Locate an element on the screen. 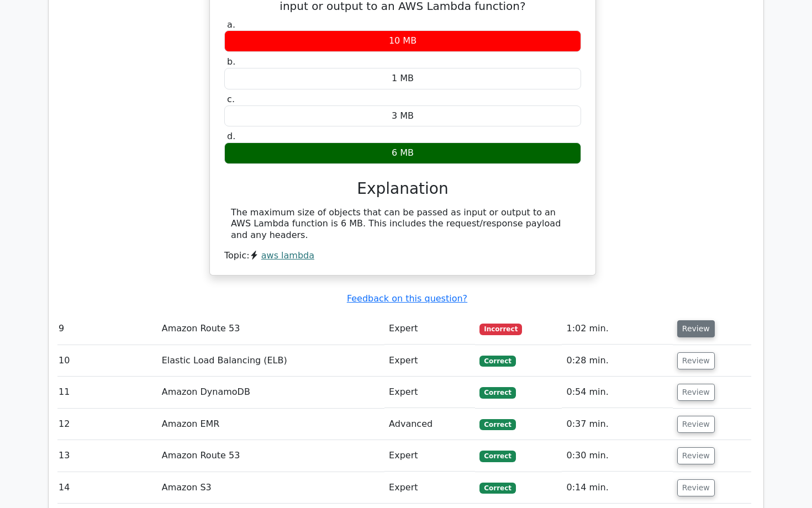  td: 1:02 min. is located at coordinates (617, 329).